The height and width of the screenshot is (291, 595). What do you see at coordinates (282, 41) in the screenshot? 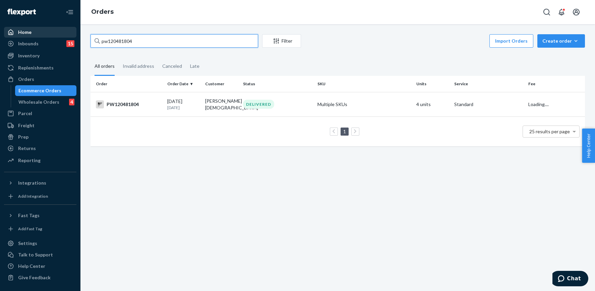
I see `div: Filter` at bounding box center [282, 41].